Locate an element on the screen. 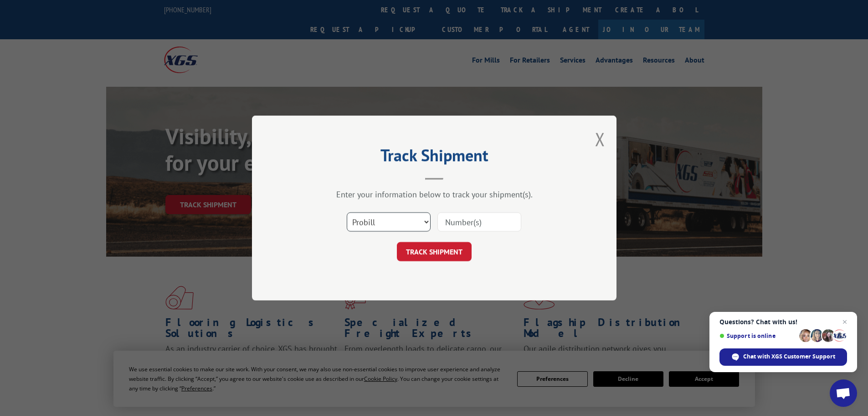  span: Chat with XGS Customer Support is located at coordinates (790, 356).